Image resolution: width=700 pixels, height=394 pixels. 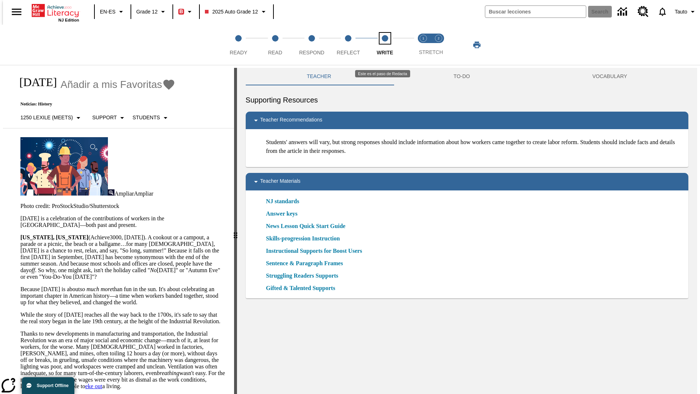 What do you see at coordinates (32, 270) in the screenshot?
I see `em: off` at bounding box center [32, 270].